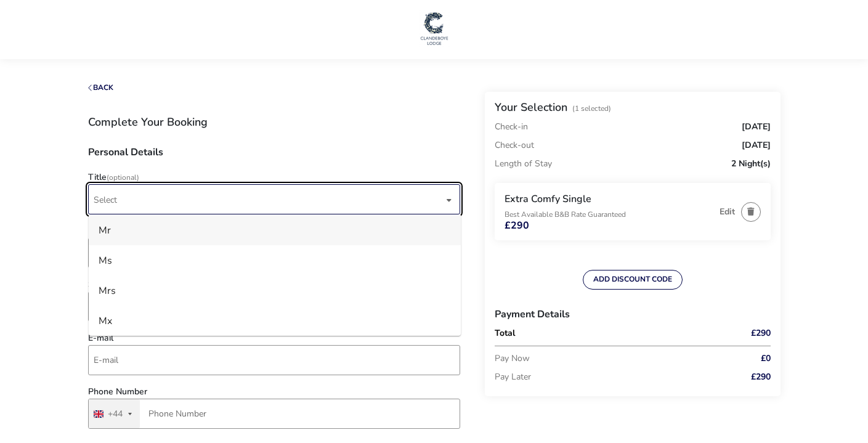 Image resolution: width=868 pixels, height=443 pixels. What do you see at coordinates (608, 215) in the screenshot?
I see `p: Best Available B&B Rate Guaranteed` at bounding box center [608, 215].